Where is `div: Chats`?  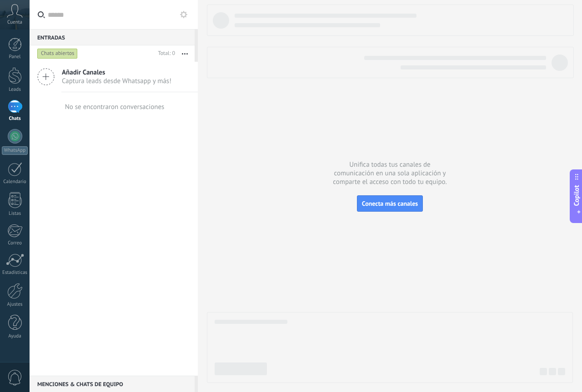 div: Chats is located at coordinates (15, 119).